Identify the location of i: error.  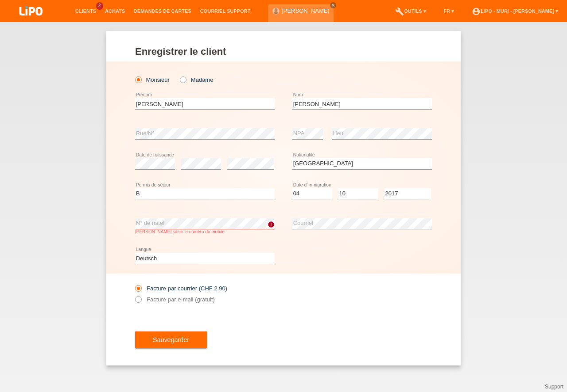
(271, 225).